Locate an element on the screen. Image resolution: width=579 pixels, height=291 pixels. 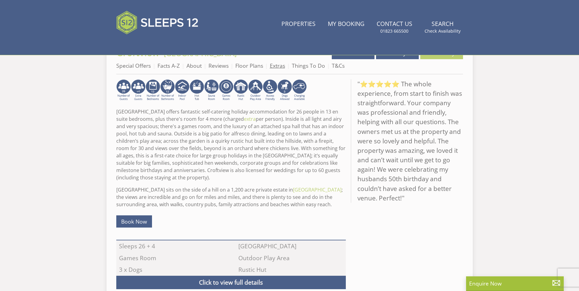
small: Check Availability is located at coordinates (443, 31).